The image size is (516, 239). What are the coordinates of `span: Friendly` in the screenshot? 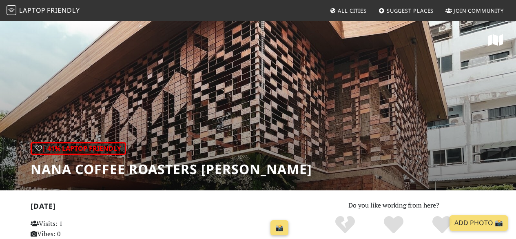 It's located at (63, 10).